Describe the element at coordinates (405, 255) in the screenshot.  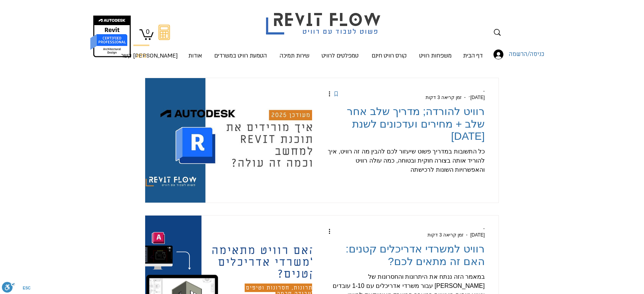
I see `h2: רוויט למשרדי אדריכלים קטנים: האם זה מתאים לכם?` at that location.